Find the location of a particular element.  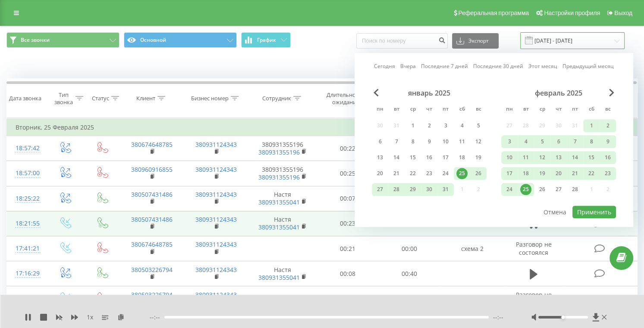

div: пт 31 янв. 2025 г. is located at coordinates (445, 189).